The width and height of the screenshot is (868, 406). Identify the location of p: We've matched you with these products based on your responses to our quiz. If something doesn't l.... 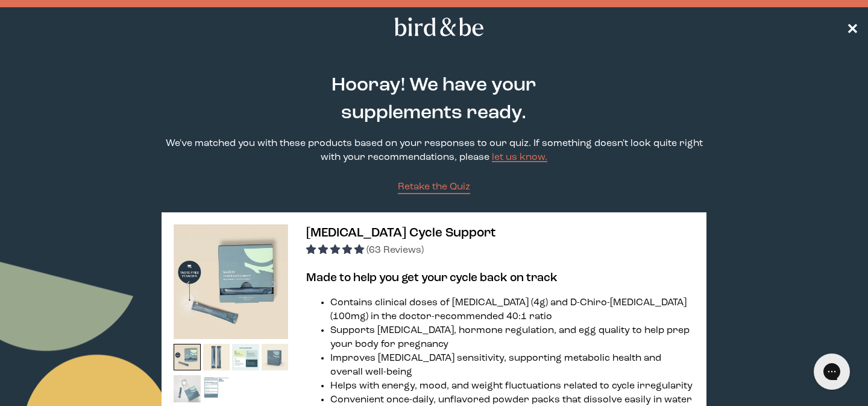
(434, 151).